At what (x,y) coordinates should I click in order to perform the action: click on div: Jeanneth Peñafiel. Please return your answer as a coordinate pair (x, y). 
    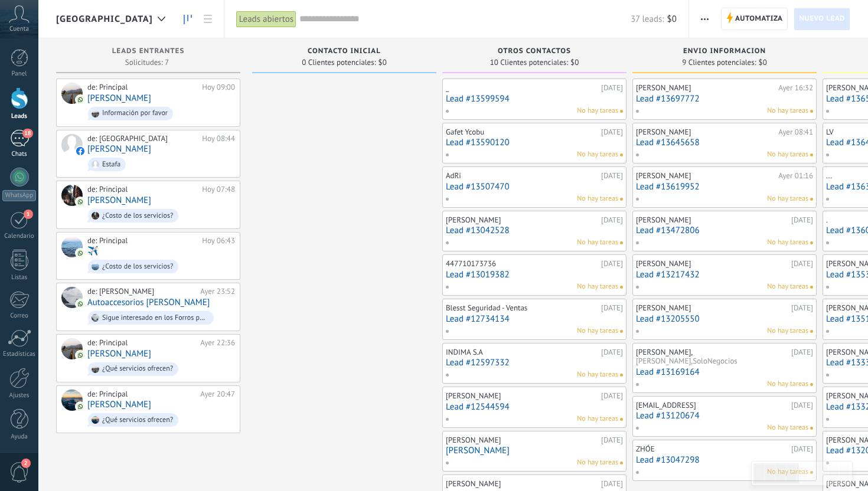
    Looking at the image, I should click on (72, 348).